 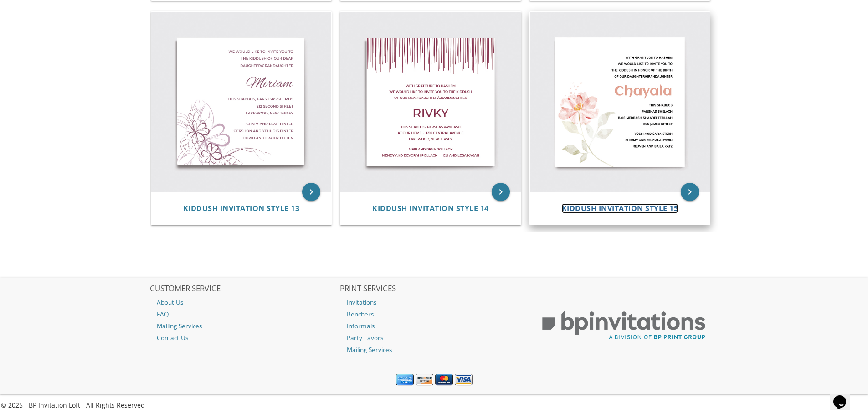 I want to click on a: Benchers, so click(x=435, y=314).